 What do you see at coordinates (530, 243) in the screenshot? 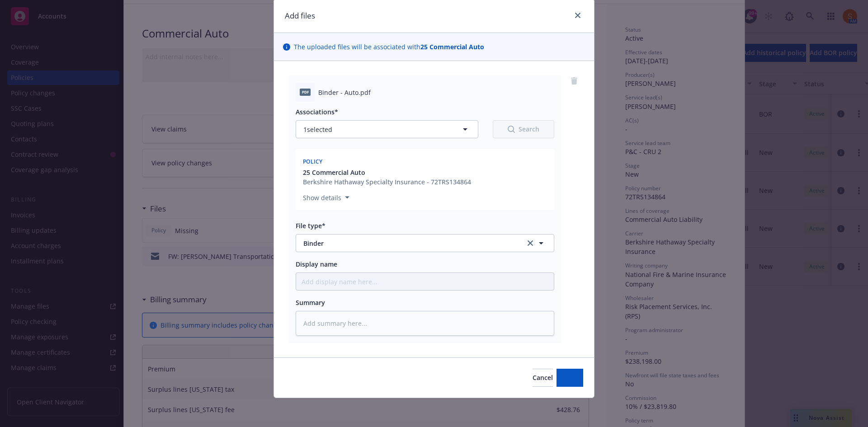
I see `a: clear selection` at bounding box center [530, 243].